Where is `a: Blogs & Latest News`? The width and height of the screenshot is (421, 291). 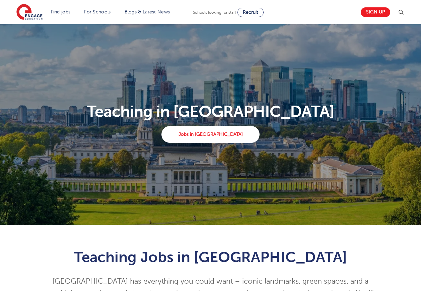
a: Blogs & Latest News is located at coordinates (147, 12).